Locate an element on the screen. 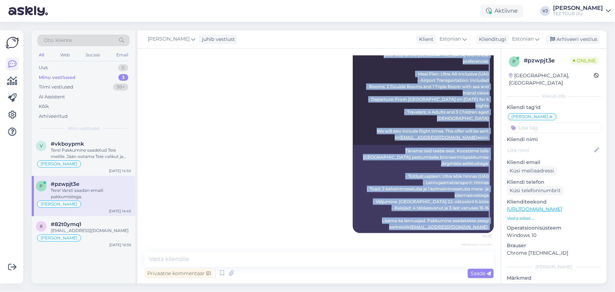 Image resolution: width=615 pixels, height=292 pixels. p: Klienditeekond is located at coordinates (554, 202).